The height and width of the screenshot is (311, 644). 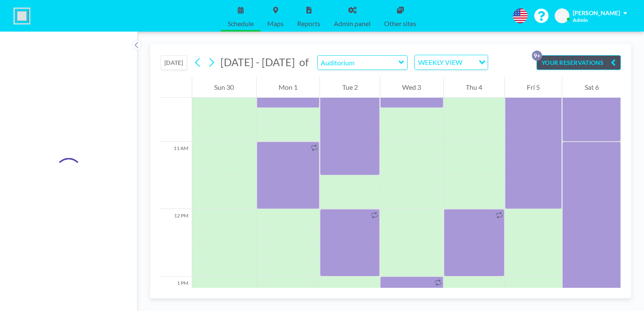 What do you see at coordinates (451, 63) in the screenshot?
I see `div: Search for option` at bounding box center [451, 63].